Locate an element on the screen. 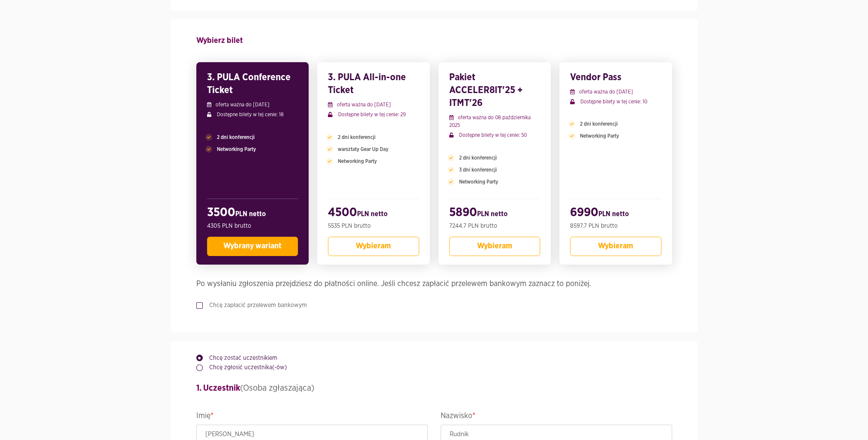 This screenshot has width=868, height=440. h2: 5890 is located at coordinates (495, 214).